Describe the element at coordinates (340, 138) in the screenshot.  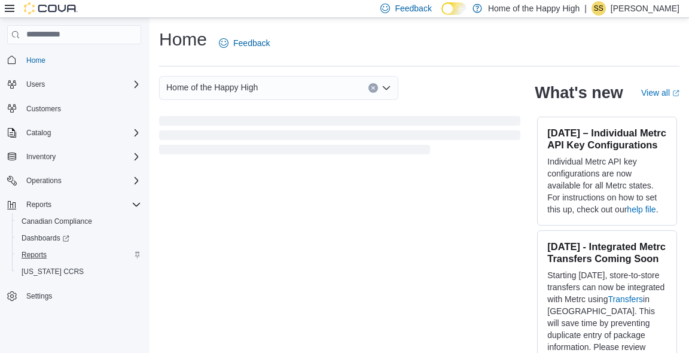
I see `span: Loading` at that location.